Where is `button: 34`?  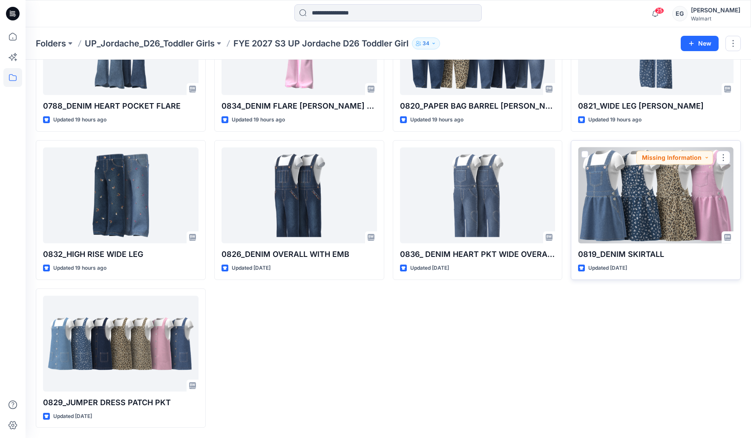 button: 34 is located at coordinates (426, 43).